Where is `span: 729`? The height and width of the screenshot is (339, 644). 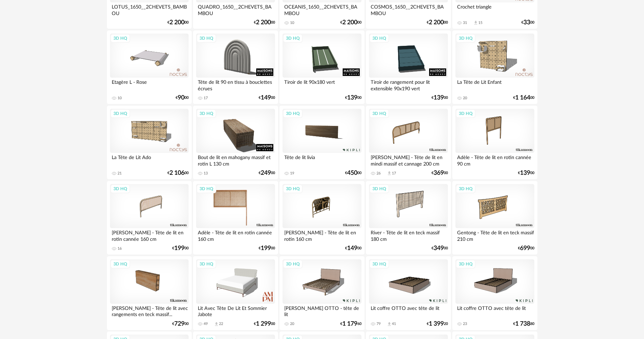 span: 729 is located at coordinates (179, 324).